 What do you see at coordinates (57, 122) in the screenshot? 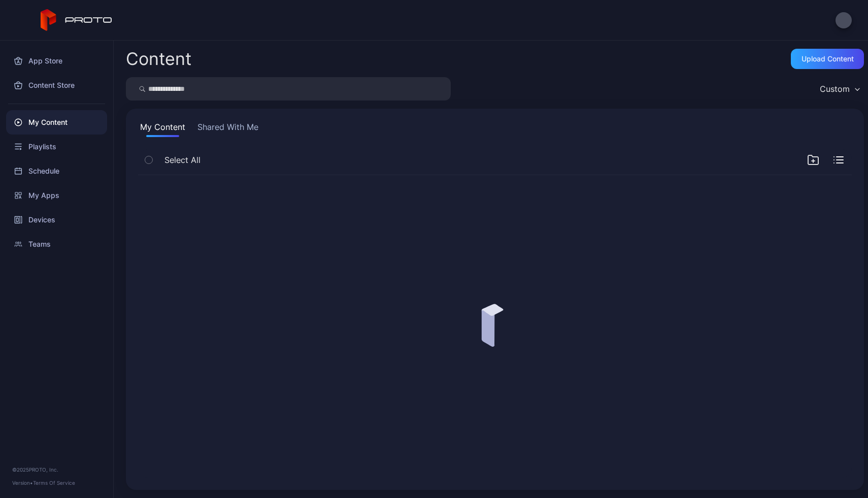
I see `a: My Content` at bounding box center [57, 122].